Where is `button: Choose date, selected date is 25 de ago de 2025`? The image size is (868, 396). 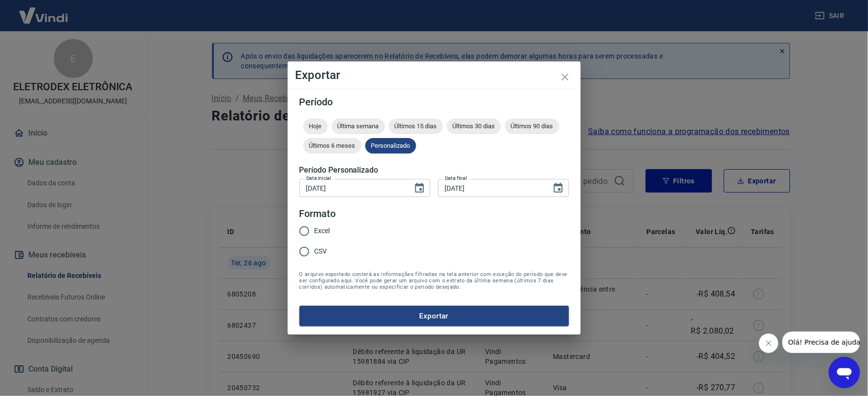
button: Choose date, selected date is 25 de ago de 2025 is located at coordinates (420, 189).